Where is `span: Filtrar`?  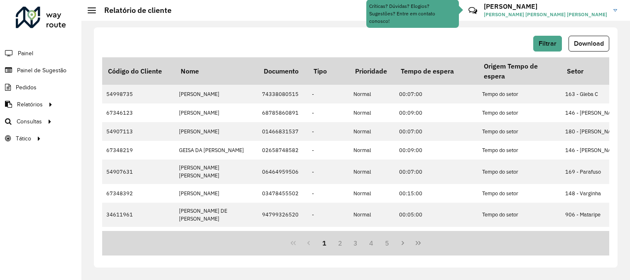 span: Filtrar is located at coordinates (547, 43).